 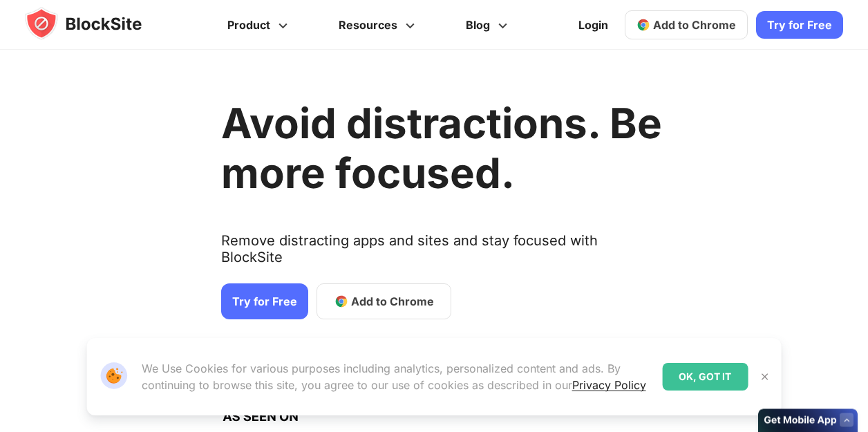 I want to click on h1: Avoid distractions. Be more focused., so click(x=442, y=147).